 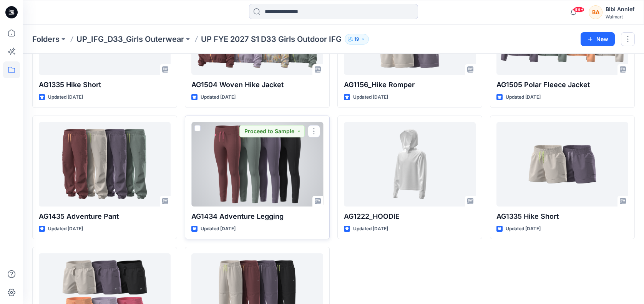 What do you see at coordinates (131, 39) in the screenshot?
I see `p: UP_IFG_D33_Girls Outerwear` at bounding box center [131, 39].